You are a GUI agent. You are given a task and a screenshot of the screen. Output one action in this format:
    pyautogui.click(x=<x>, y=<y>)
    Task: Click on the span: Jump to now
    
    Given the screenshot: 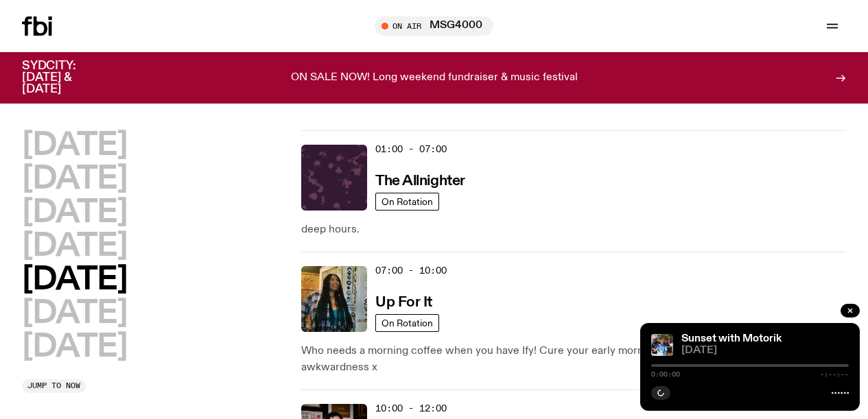 What is the action you would take?
    pyautogui.click(x=53, y=385)
    